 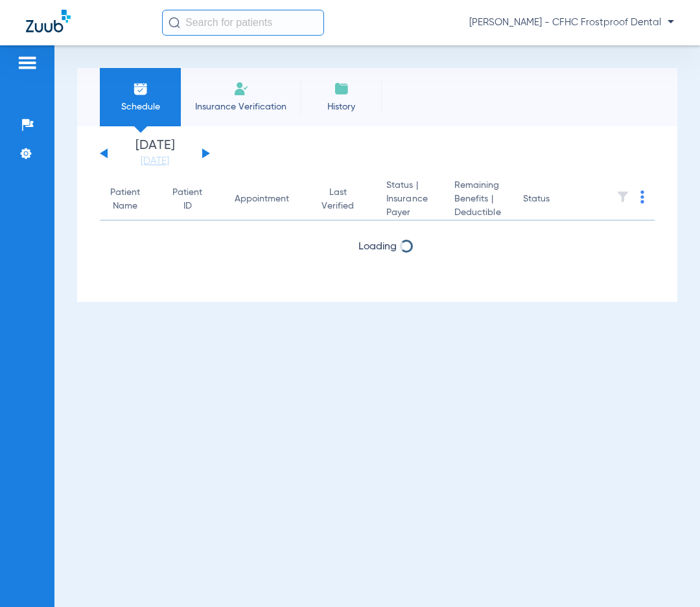 What do you see at coordinates (342, 89) in the screenshot?
I see `img: History` at bounding box center [342, 89].